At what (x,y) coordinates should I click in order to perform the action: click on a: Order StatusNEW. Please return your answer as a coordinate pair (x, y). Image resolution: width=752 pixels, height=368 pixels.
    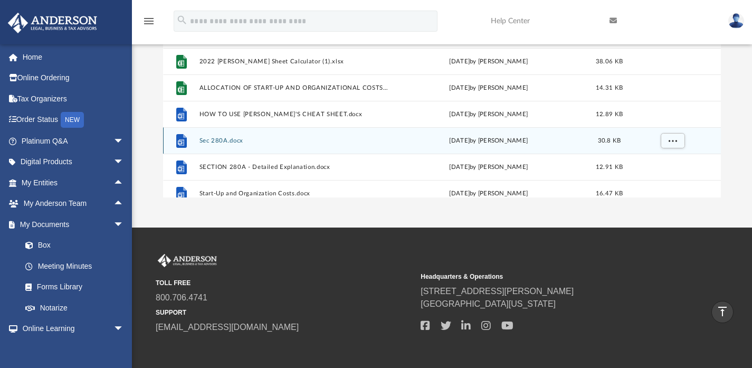
    Looking at the image, I should click on (73, 120).